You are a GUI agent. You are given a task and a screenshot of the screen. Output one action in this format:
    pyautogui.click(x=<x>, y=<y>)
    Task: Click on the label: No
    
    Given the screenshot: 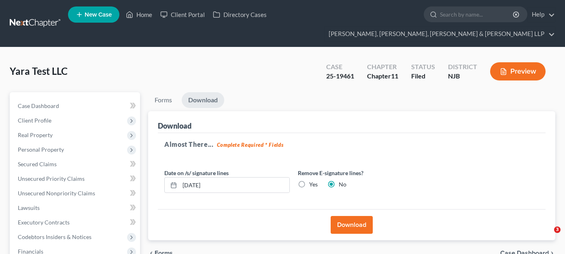 What is the action you would take?
    pyautogui.click(x=342, y=184)
    